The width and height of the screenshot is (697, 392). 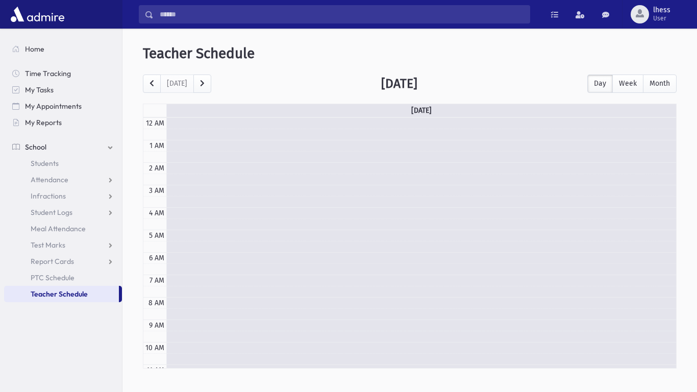 What do you see at coordinates (49, 180) in the screenshot?
I see `span: Attendance` at bounding box center [49, 180].